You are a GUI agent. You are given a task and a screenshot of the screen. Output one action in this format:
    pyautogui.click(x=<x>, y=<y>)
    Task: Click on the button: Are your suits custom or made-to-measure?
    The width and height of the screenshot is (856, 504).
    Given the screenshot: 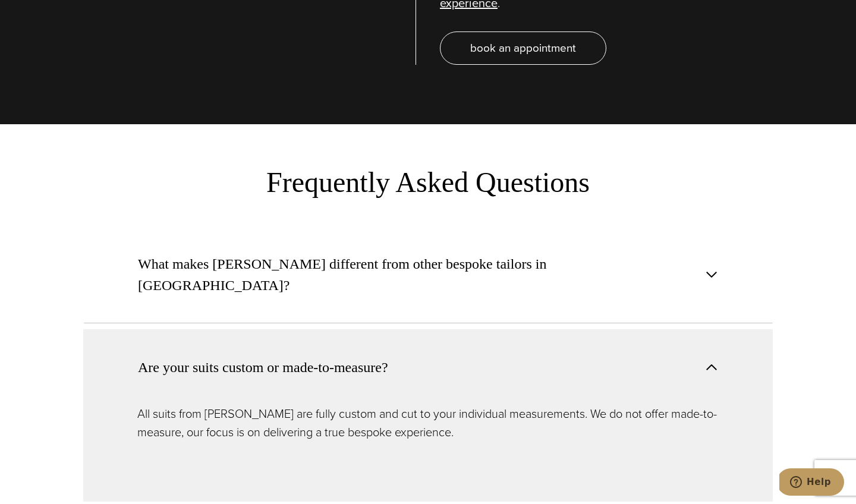 What is the action you would take?
    pyautogui.click(x=428, y=367)
    